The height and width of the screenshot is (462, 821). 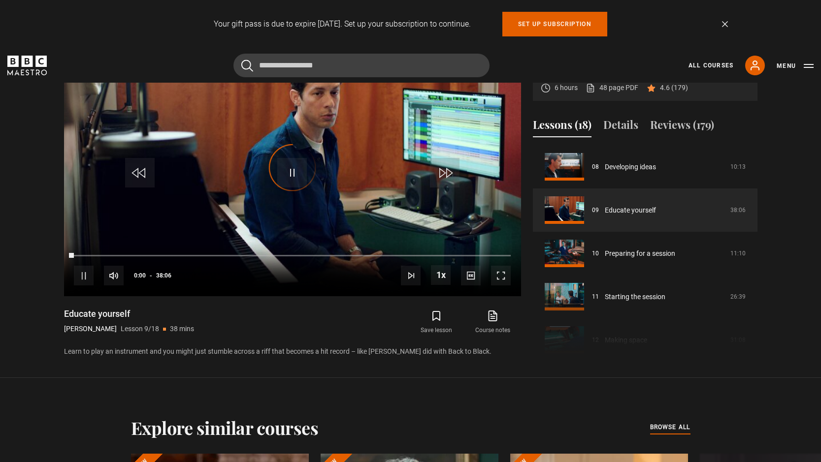 What do you see at coordinates (612, 88) in the screenshot?
I see `a: 48 page PDF` at bounding box center [612, 88].